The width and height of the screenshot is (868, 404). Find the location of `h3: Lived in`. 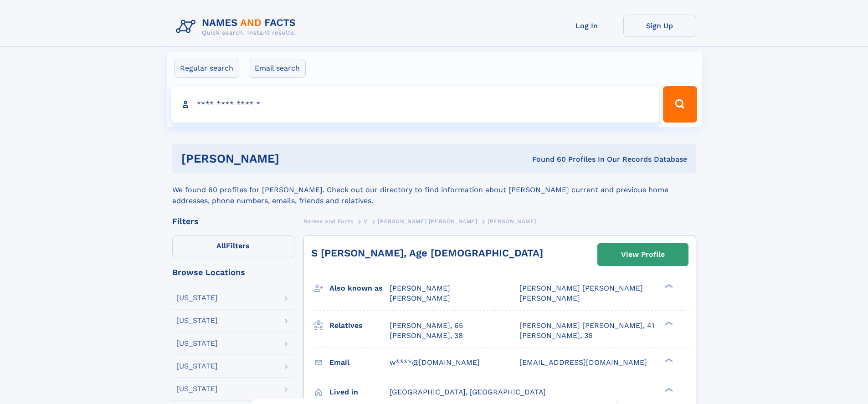

h3: Lived in is located at coordinates (359, 392).